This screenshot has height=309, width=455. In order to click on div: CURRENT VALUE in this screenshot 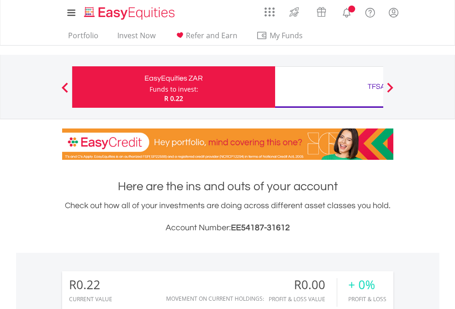, I will do `click(91, 298)`.